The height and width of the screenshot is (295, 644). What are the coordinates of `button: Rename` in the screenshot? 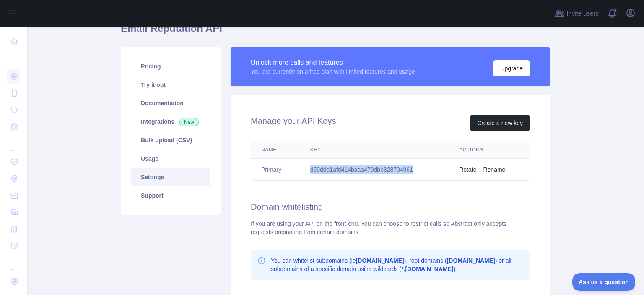 It's located at (494, 169).